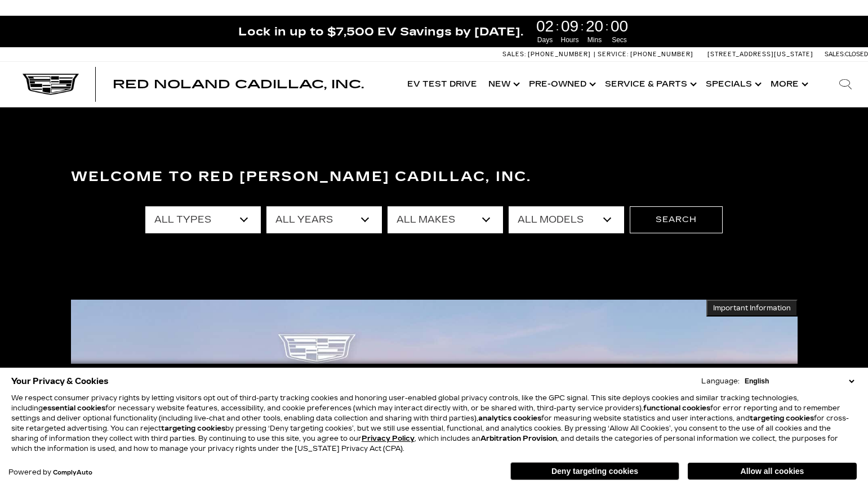 This screenshot has height=488, width=868. Describe the element at coordinates (676, 220) in the screenshot. I see `button: Search` at that location.